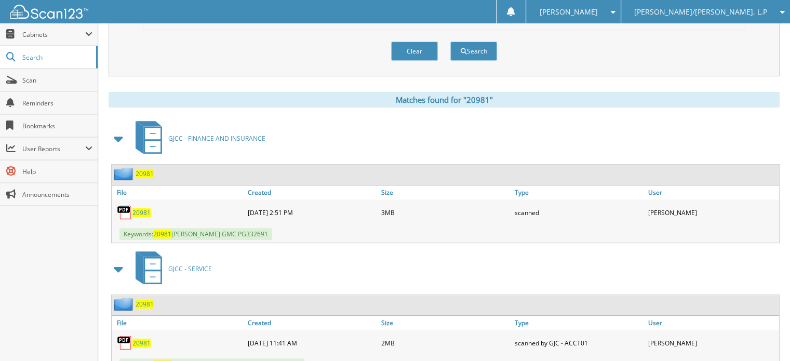 The image size is (790, 361). Describe the element at coordinates (53, 34) in the screenshot. I see `span: Cabinets` at that location.